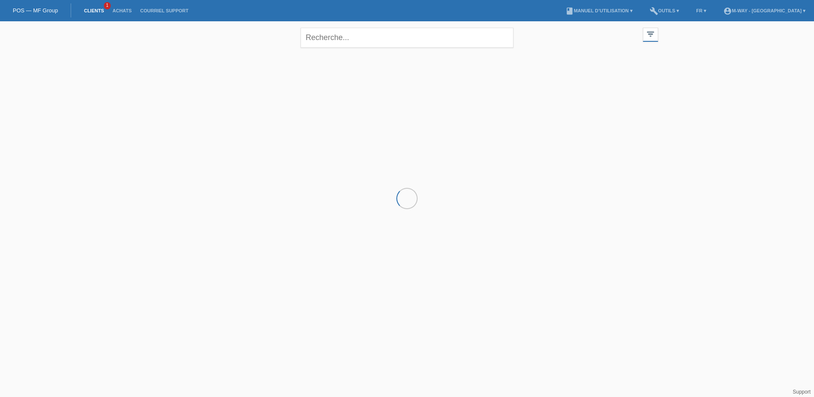  What do you see at coordinates (107, 6) in the screenshot?
I see `span: 1` at bounding box center [107, 6].